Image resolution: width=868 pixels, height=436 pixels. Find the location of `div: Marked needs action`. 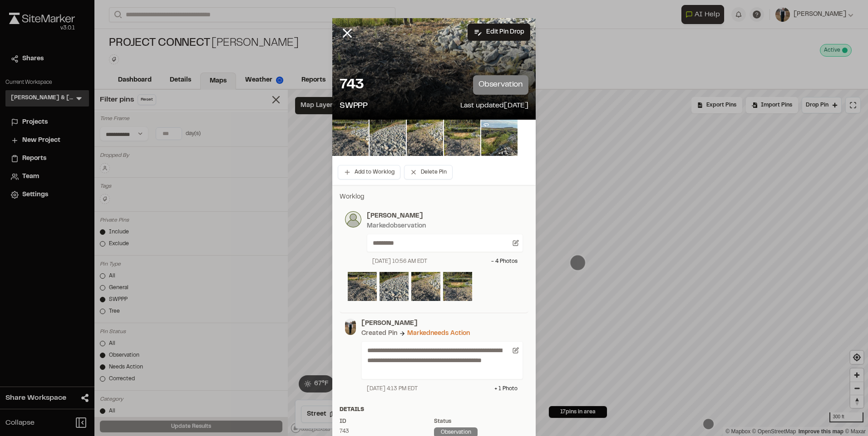

div: Marked needs action is located at coordinates (439, 334).